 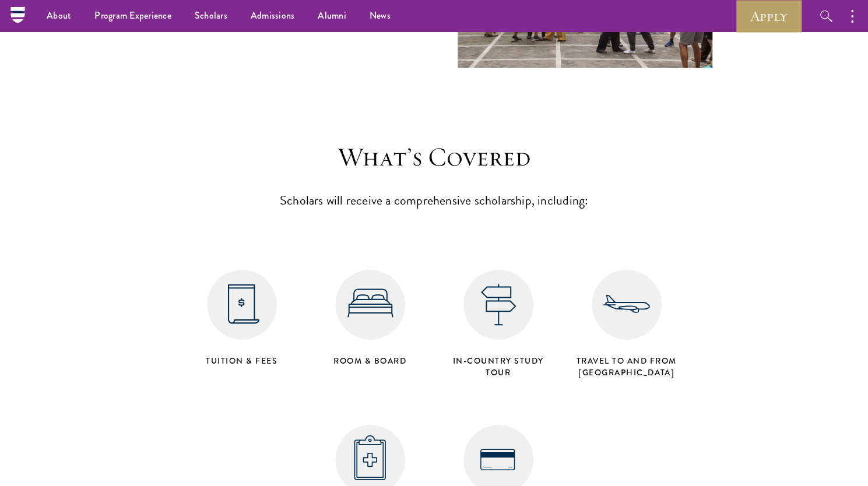 What do you see at coordinates (434, 200) in the screenshot?
I see `p: Scholars will receive a comprehensive scholarship, including:` at bounding box center [434, 200].